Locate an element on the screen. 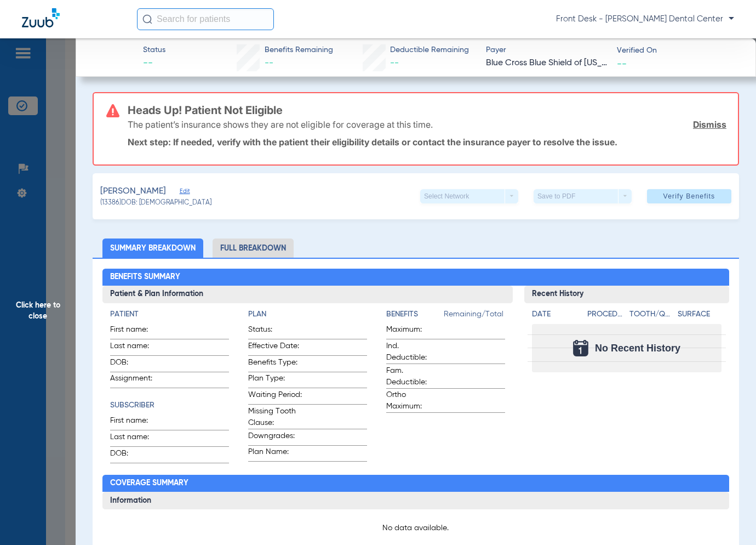 The image size is (756, 545). app-breakdown-title: Date is located at coordinates (555, 316).